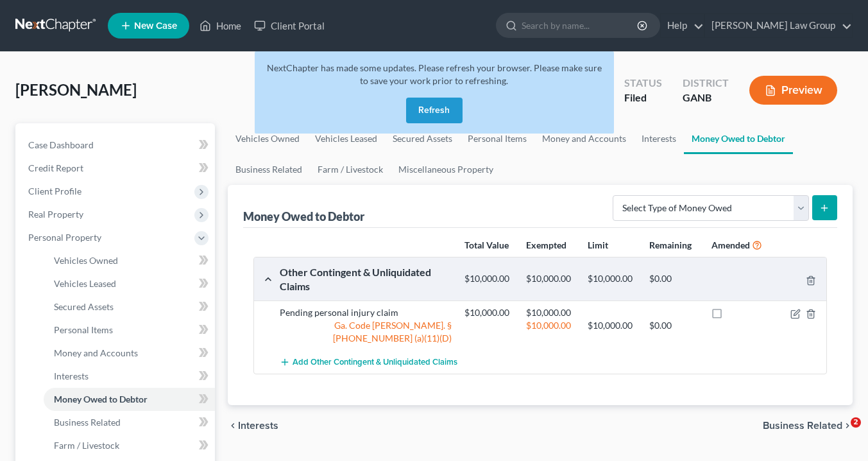  Describe the element at coordinates (87, 445) in the screenshot. I see `span: Farm / Livestock` at that location.